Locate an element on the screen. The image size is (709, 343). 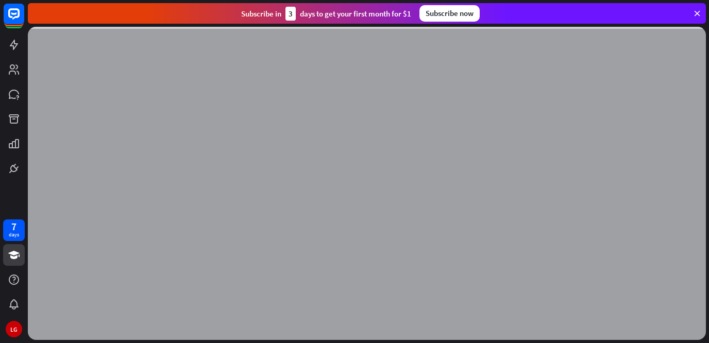
a: 7 days is located at coordinates (14, 230).